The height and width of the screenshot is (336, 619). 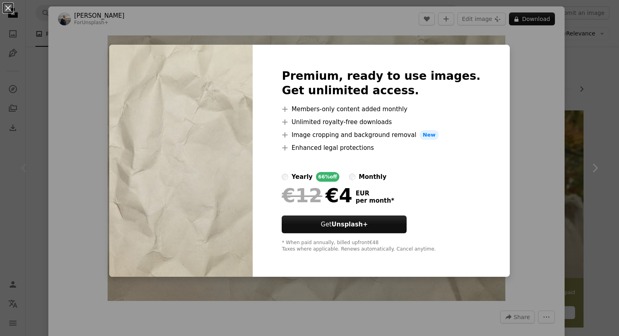 What do you see at coordinates (381, 135) in the screenshot?
I see `li: Image cropping and background removal` at bounding box center [381, 135].